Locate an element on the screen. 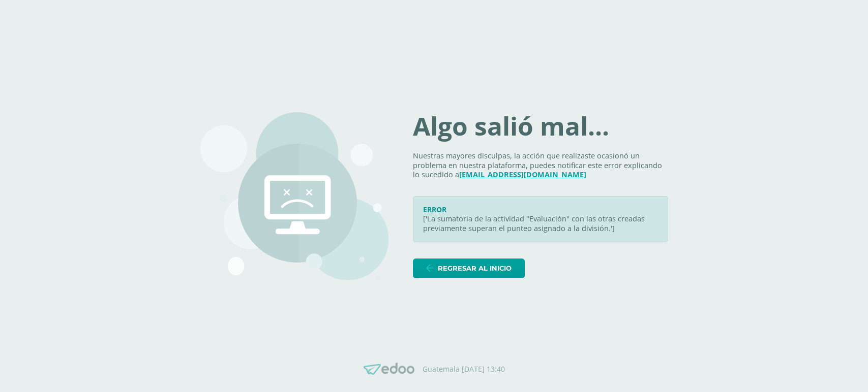 This screenshot has height=392, width=868. a: Regresar al inicio is located at coordinates (469, 268).